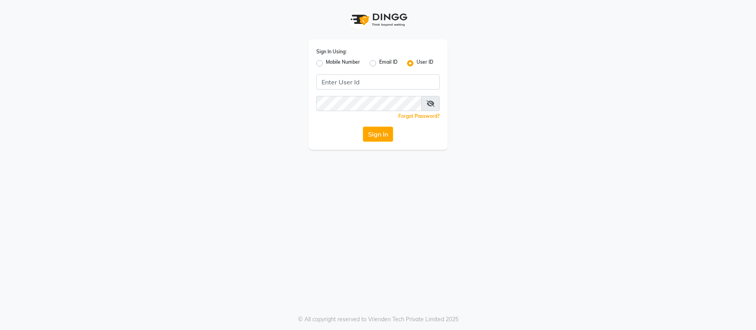 The image size is (756, 330). What do you see at coordinates (331, 52) in the screenshot?
I see `label: Sign In Using:` at bounding box center [331, 52].